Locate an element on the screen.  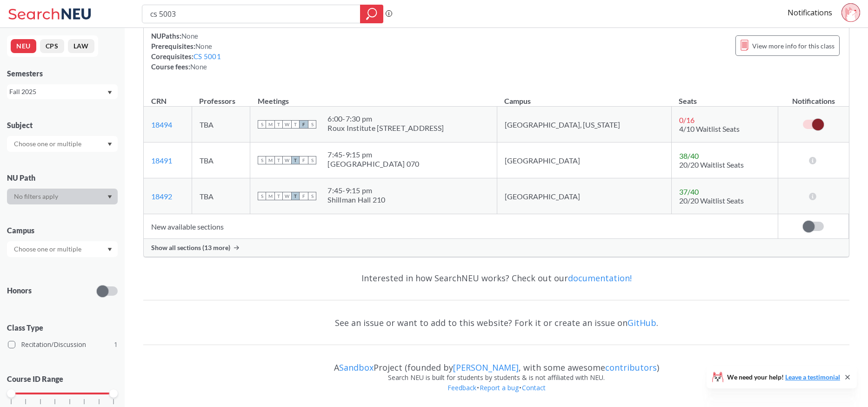
div: Show all sections (13 more) is located at coordinates (496, 248).